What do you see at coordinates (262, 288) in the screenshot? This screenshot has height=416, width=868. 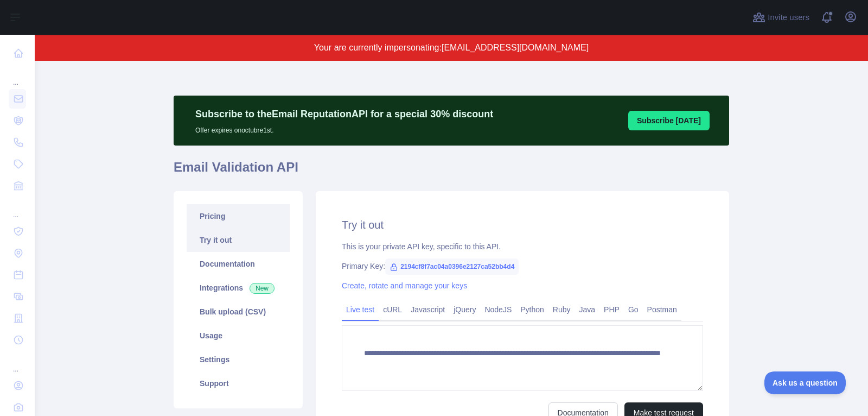 I see `span: New` at bounding box center [262, 288].